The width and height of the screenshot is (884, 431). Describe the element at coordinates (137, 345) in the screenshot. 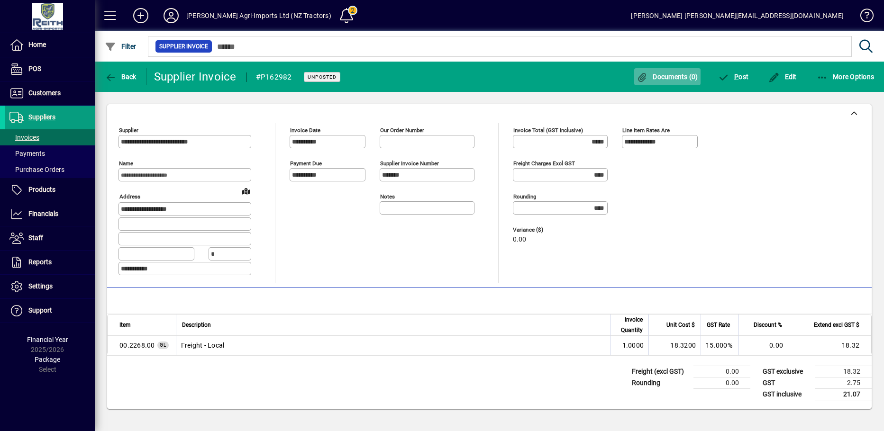

I see `span: Freight - Local` at that location.